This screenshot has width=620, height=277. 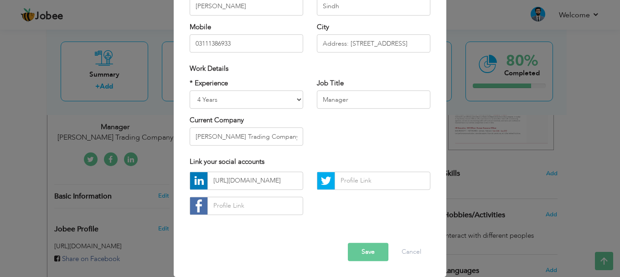 What do you see at coordinates (330, 83) in the screenshot?
I see `label: Job Title` at bounding box center [330, 83].